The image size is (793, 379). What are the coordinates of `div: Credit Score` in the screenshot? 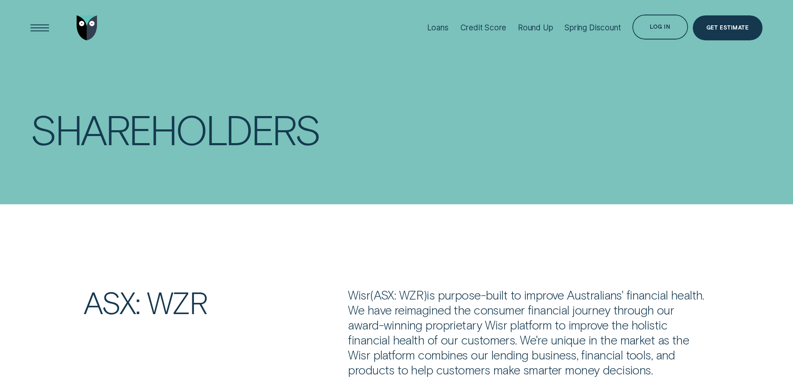 It's located at (484, 27).